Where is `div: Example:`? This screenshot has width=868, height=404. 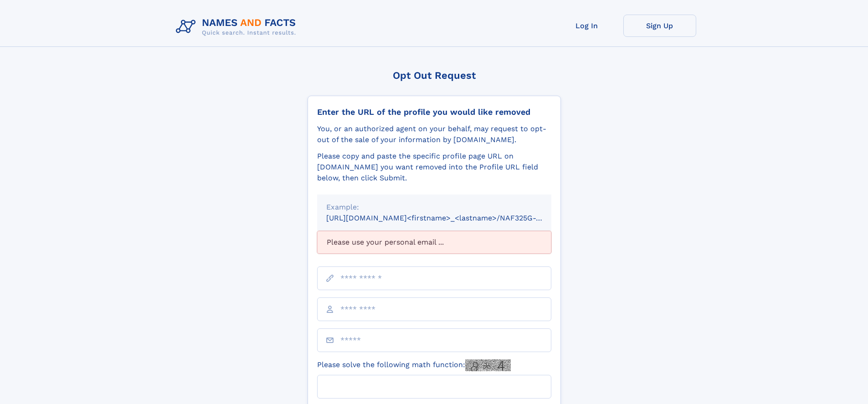
div: Example: is located at coordinates (435, 207).